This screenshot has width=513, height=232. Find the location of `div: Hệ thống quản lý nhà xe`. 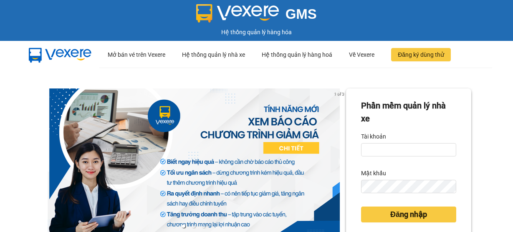

div: Hệ thống quản lý nhà xe is located at coordinates (213, 55).